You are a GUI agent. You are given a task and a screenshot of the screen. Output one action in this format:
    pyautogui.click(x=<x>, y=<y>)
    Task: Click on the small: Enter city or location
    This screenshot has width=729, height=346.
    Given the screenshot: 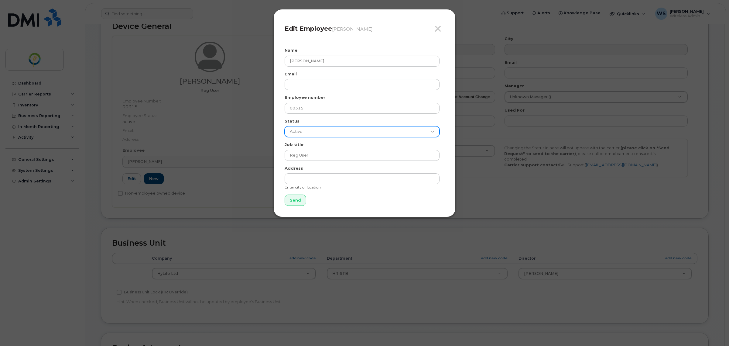 What is the action you would take?
    pyautogui.click(x=303, y=187)
    